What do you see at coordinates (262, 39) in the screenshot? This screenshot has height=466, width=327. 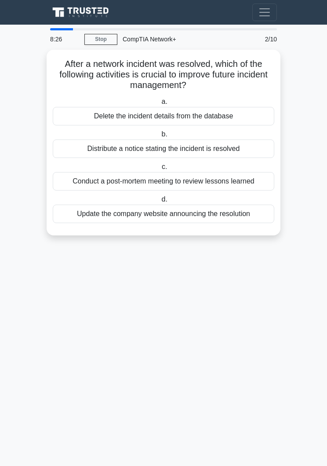 I see `div: 2/10` at bounding box center [262, 39].